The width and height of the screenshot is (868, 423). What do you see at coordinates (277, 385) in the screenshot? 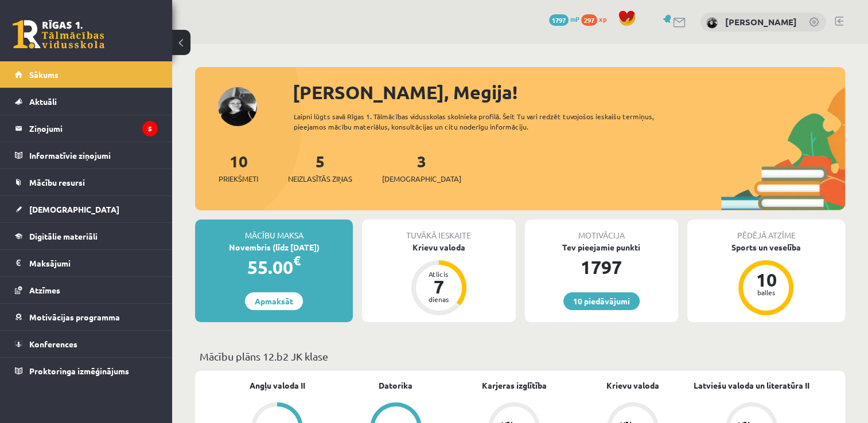
I see `a: Angļu valoda II` at bounding box center [277, 385].